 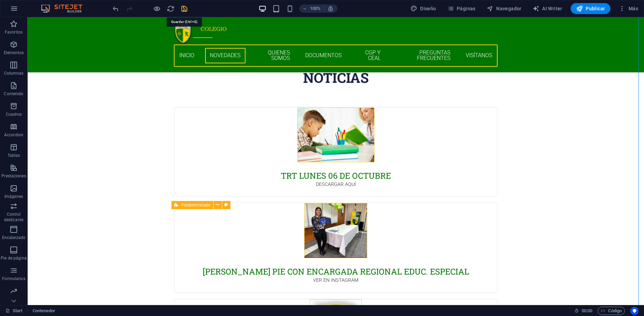 I want to click on p: Favoritos, so click(x=14, y=32).